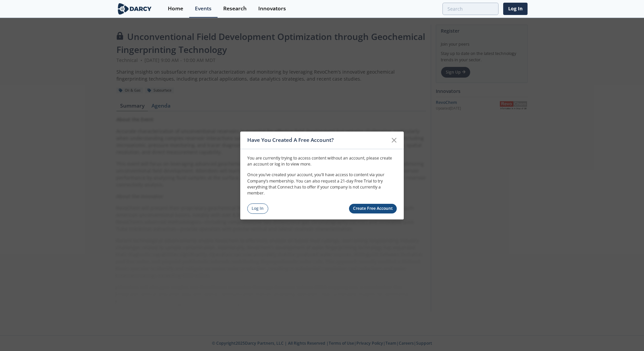 The width and height of the screenshot is (644, 351). I want to click on img: logo-wide.svg, so click(134, 9).